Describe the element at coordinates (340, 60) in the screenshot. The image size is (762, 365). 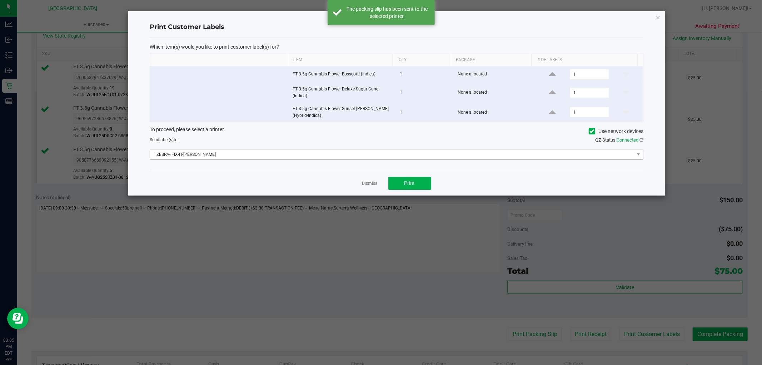
I see `th: Item` at that location.